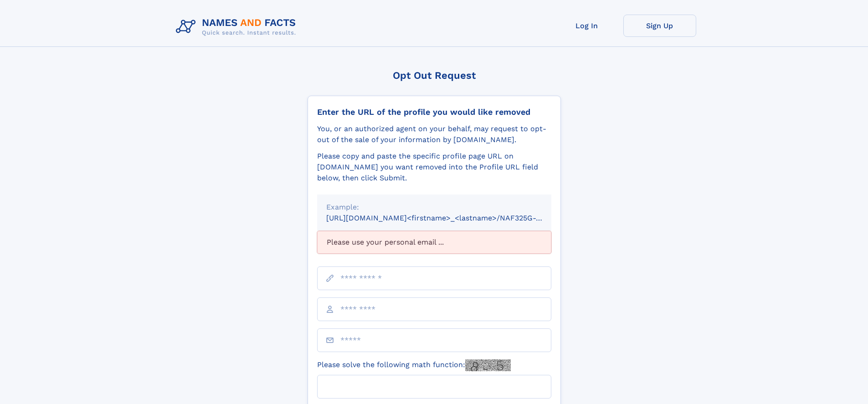 The width and height of the screenshot is (868, 404). Describe the element at coordinates (434, 243) in the screenshot. I see `div: Please use your personal email ...` at that location.